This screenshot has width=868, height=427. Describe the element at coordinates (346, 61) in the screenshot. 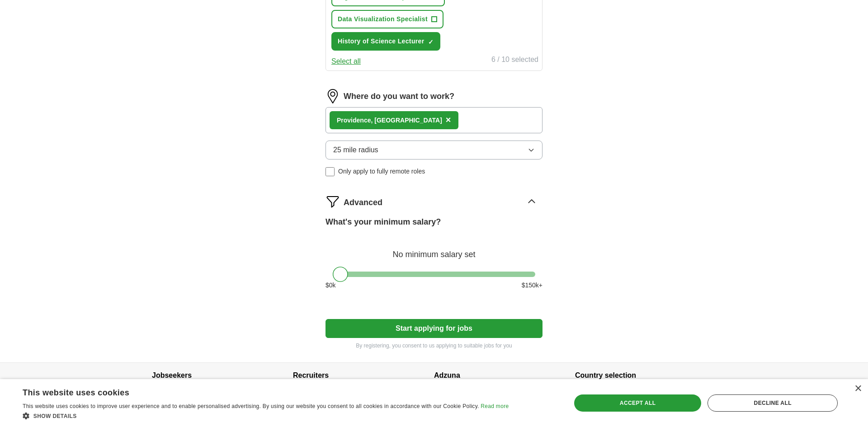

I see `button: Select all` at that location.